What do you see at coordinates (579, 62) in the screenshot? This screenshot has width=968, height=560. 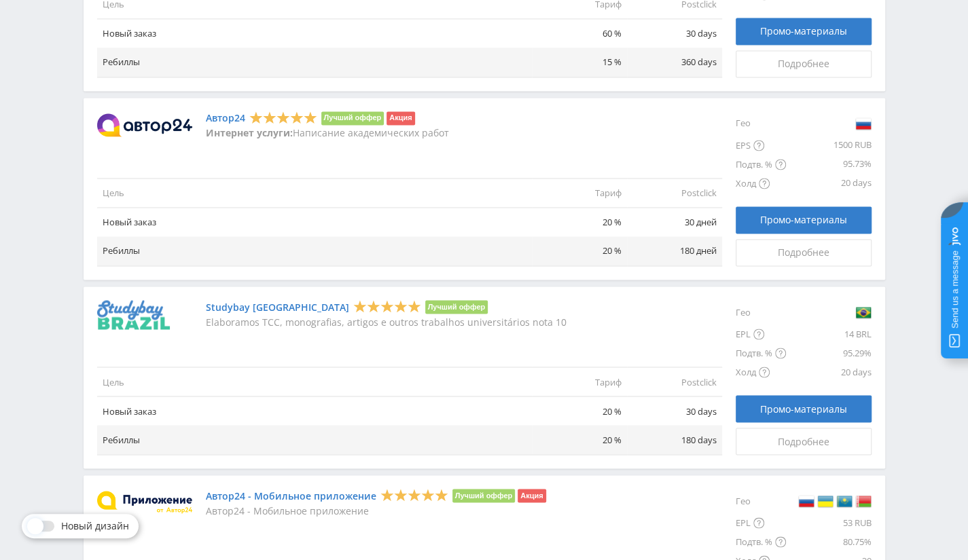 I see `td: 15 %` at bounding box center [579, 62].